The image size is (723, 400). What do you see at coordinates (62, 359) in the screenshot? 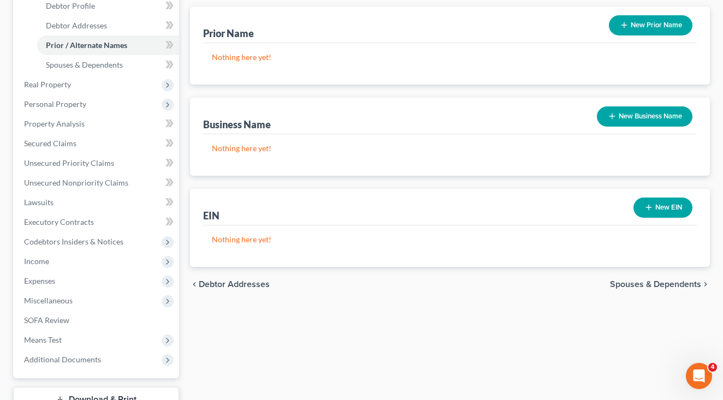
I see `span: Additional Documents` at bounding box center [62, 359].